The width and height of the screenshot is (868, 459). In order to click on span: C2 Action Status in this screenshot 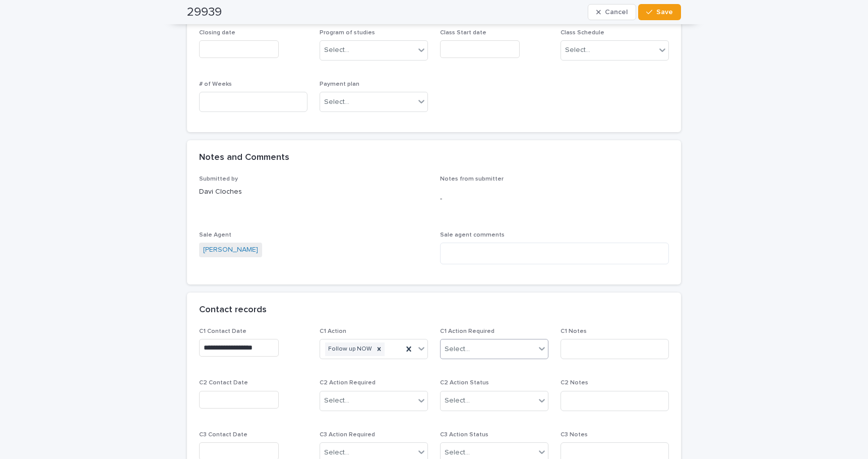, I will do `click(464, 383)`.